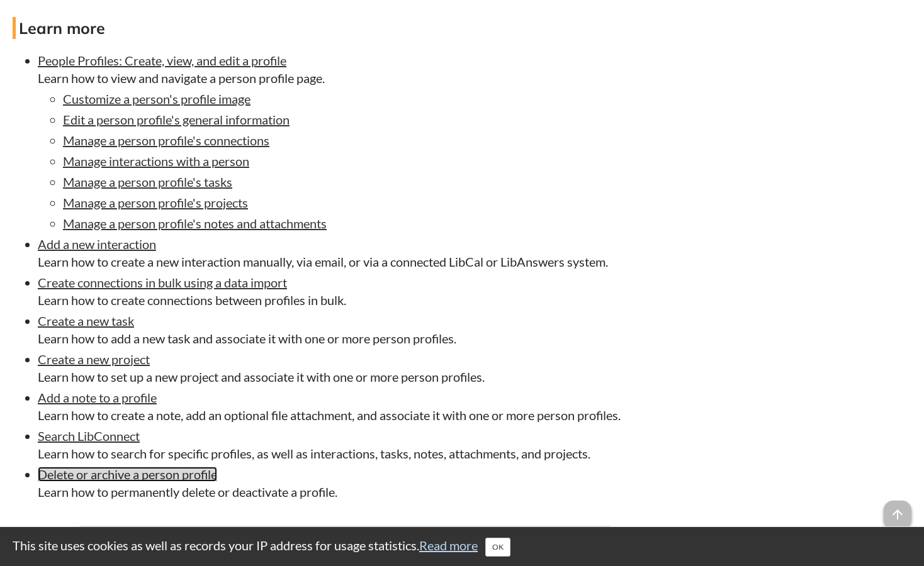 This screenshot has width=924, height=566. What do you see at coordinates (358, 483) in the screenshot?
I see `li: Learn how to permanently delete or deactivate a profile.` at bounding box center [358, 483].